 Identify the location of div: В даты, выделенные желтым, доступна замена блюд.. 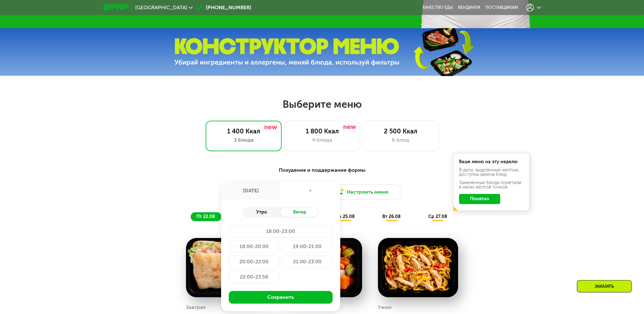
(491, 173).